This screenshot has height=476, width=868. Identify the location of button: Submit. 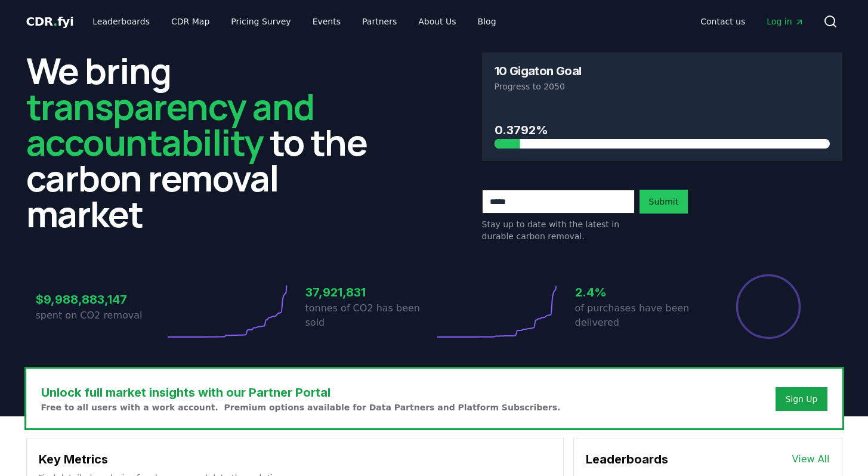
(664, 201).